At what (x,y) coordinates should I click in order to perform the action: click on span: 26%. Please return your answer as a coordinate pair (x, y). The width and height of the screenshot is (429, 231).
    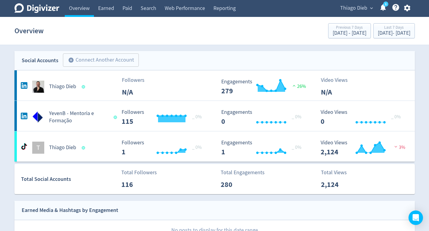
    Looking at the image, I should click on (299, 86).